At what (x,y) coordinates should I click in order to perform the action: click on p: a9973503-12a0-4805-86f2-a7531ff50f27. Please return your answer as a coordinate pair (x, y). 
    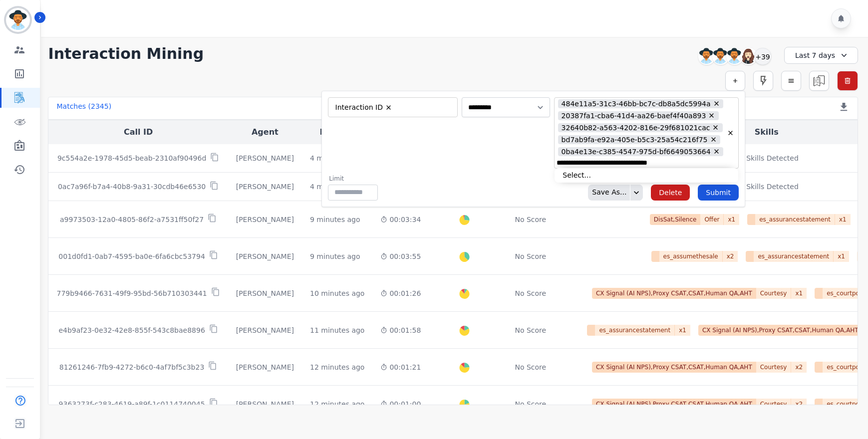
    Looking at the image, I should click on (132, 220).